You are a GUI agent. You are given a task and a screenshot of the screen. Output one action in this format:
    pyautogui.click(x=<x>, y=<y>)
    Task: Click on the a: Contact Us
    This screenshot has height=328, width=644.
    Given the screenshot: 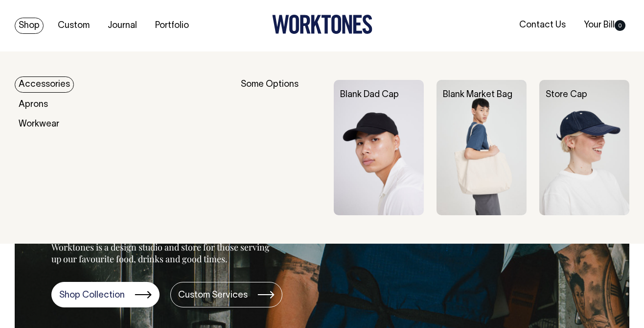 What is the action you would take?
    pyautogui.click(x=542, y=25)
    